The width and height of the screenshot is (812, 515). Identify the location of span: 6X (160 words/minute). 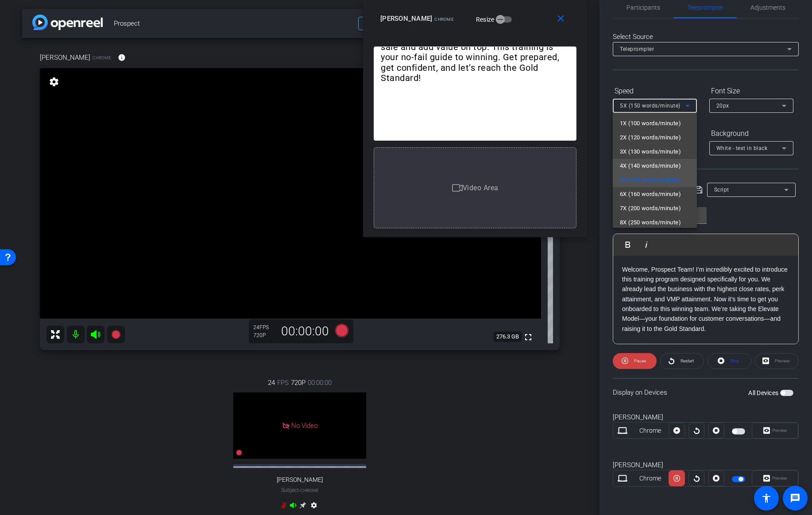
(650, 195).